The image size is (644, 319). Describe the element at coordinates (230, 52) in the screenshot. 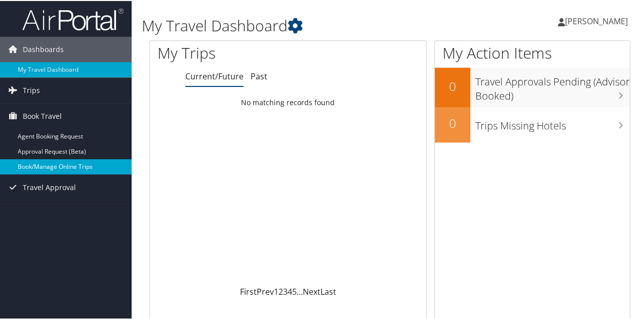

I see `h1: My Trips` at that location.